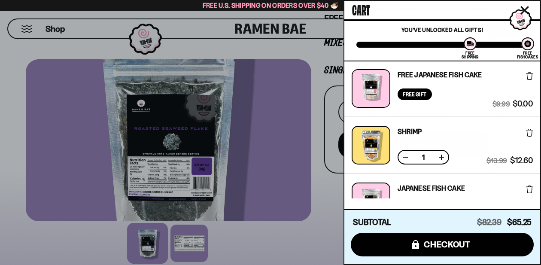  What do you see at coordinates (410, 131) in the screenshot?
I see `a: Shrimp` at bounding box center [410, 131].